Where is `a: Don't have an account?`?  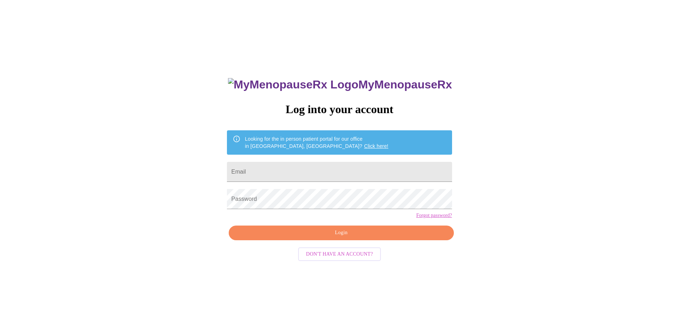
a: Don't have an account? is located at coordinates (340, 254).